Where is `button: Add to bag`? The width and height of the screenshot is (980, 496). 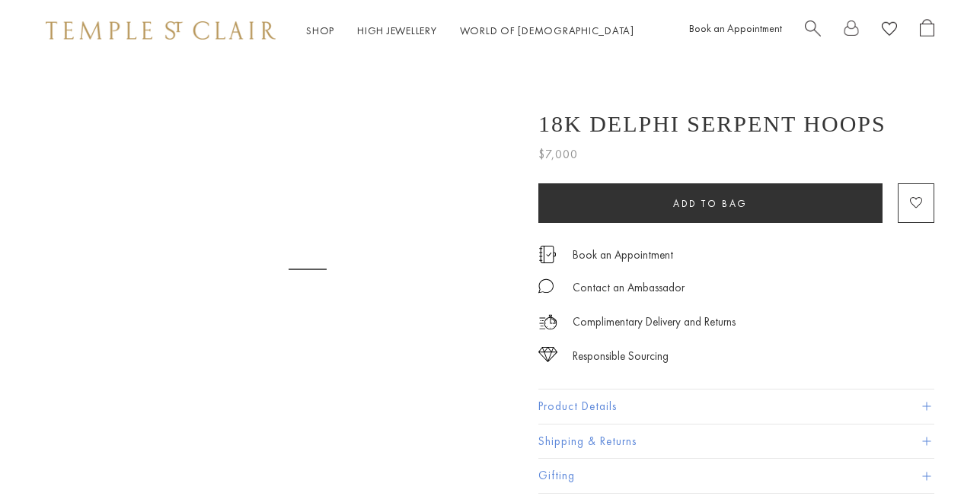 button: Add to bag is located at coordinates (711, 203).